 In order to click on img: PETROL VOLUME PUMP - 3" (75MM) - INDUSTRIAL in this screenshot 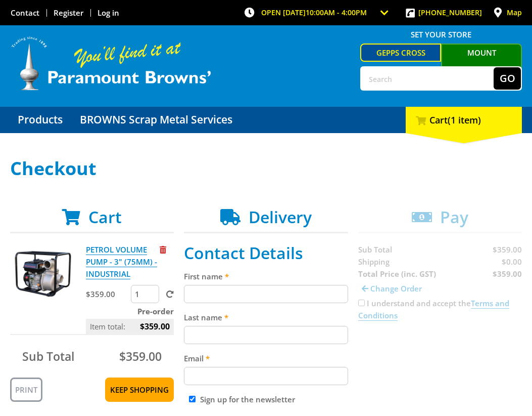, I will do `click(43, 274)`.